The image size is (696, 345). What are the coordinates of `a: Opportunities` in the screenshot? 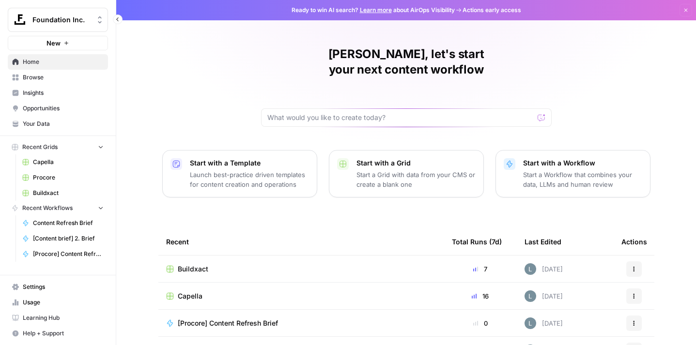 It's located at (58, 108).